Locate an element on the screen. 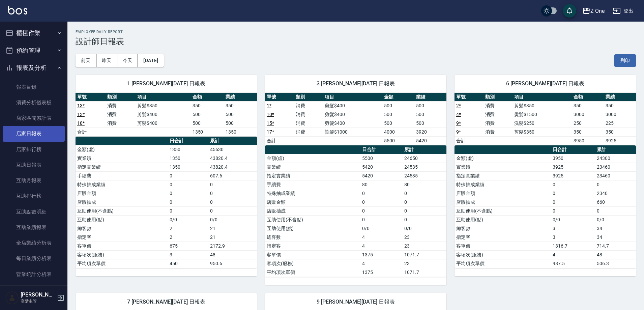 Image resolution: width=644 pixels, height=310 pixels. td: 特殊抽成業績 is located at coordinates (503, 184).